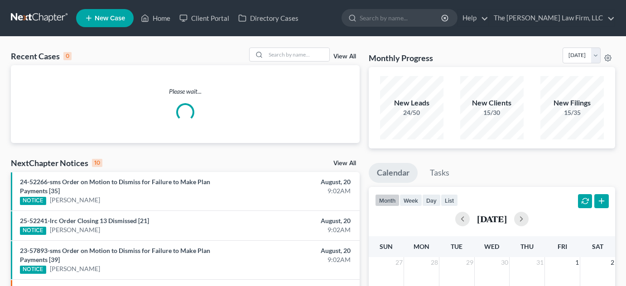 This screenshot has height=286, width=626. What do you see at coordinates (115, 255) in the screenshot?
I see `a: 23-57893-sms Order on Motion to Dismiss for Failure to Make Plan Payments [39]` at bounding box center [115, 255].